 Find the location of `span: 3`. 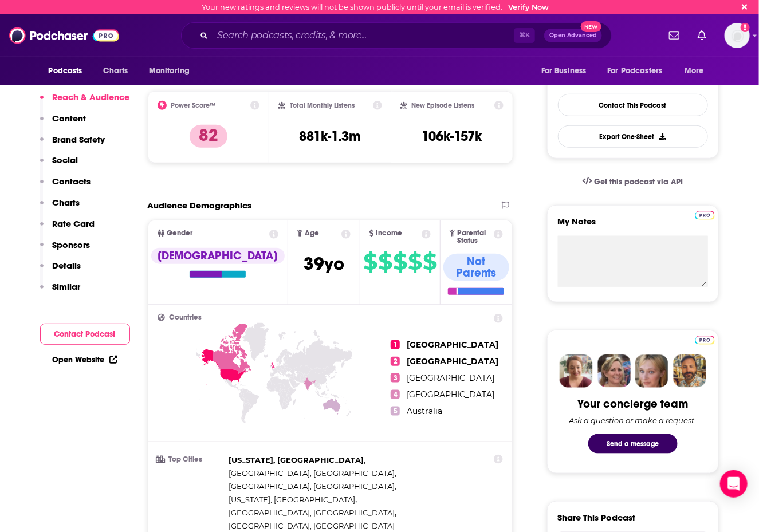

span: 3 is located at coordinates (395, 377).